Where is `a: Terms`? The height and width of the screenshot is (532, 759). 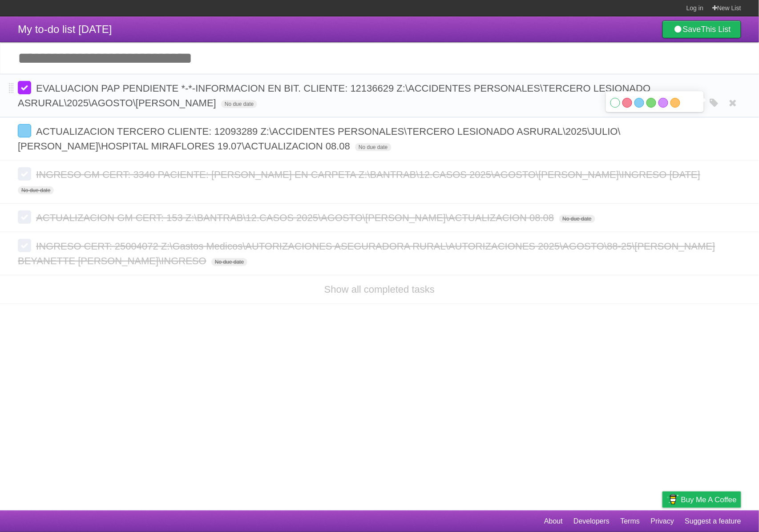
a: Terms is located at coordinates (630, 521).